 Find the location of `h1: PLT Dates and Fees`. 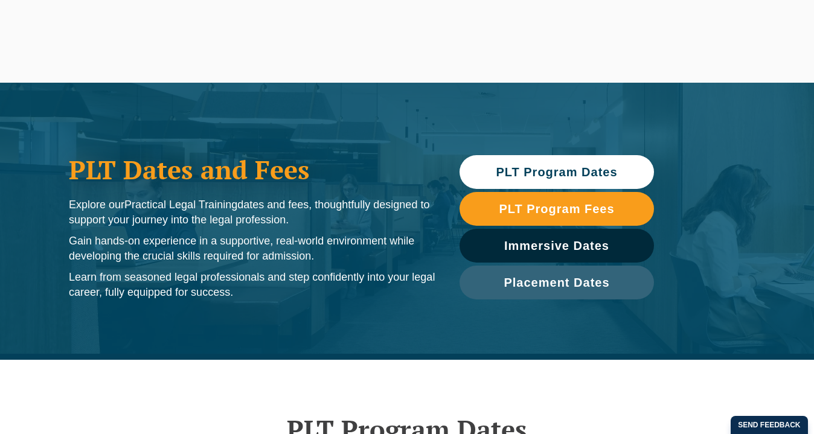

h1: PLT Dates and Fees is located at coordinates (252, 170).